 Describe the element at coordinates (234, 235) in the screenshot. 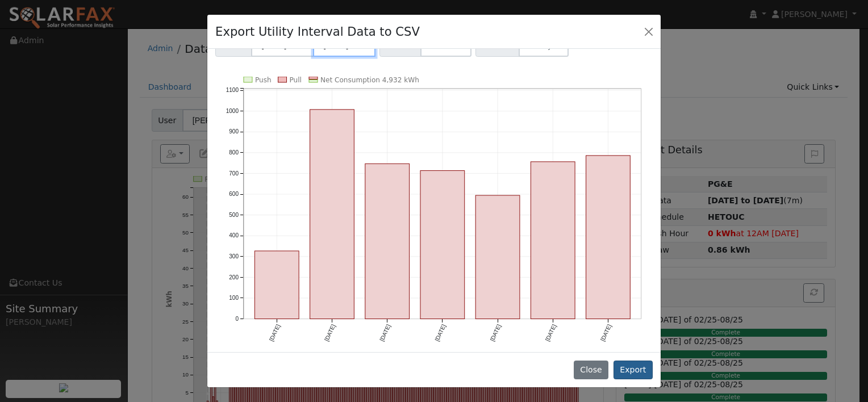

I see `text: 400` at that location.